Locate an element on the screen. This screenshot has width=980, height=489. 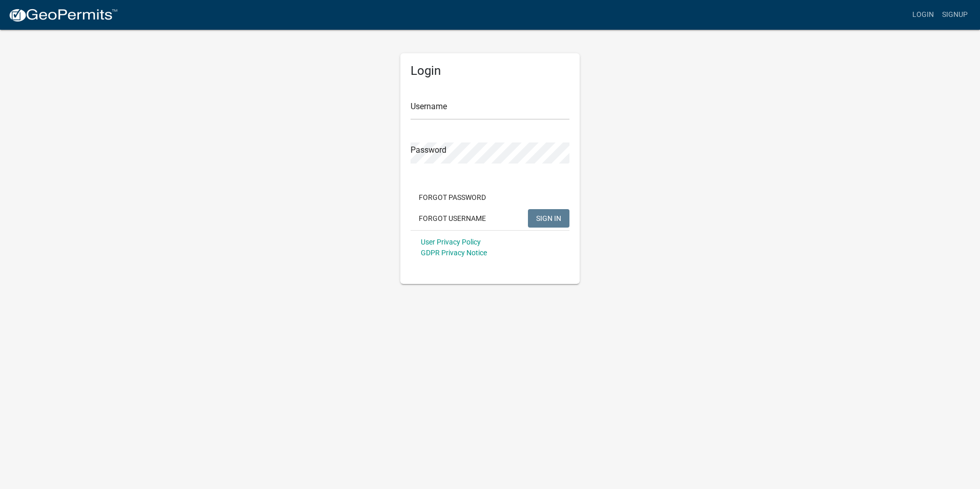
span: SIGN IN is located at coordinates (549, 217).